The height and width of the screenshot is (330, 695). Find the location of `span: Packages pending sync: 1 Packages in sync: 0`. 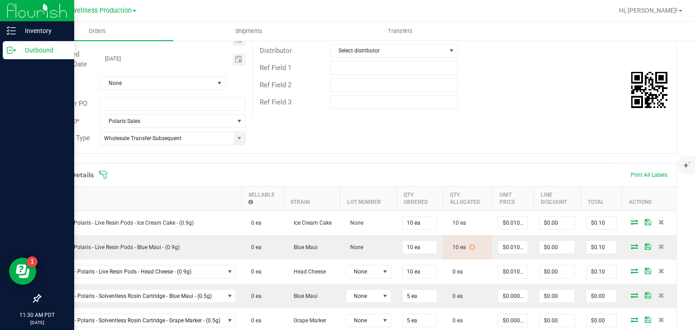

span: Packages pending sync: 1 Packages in sync: 0 is located at coordinates (472, 247).